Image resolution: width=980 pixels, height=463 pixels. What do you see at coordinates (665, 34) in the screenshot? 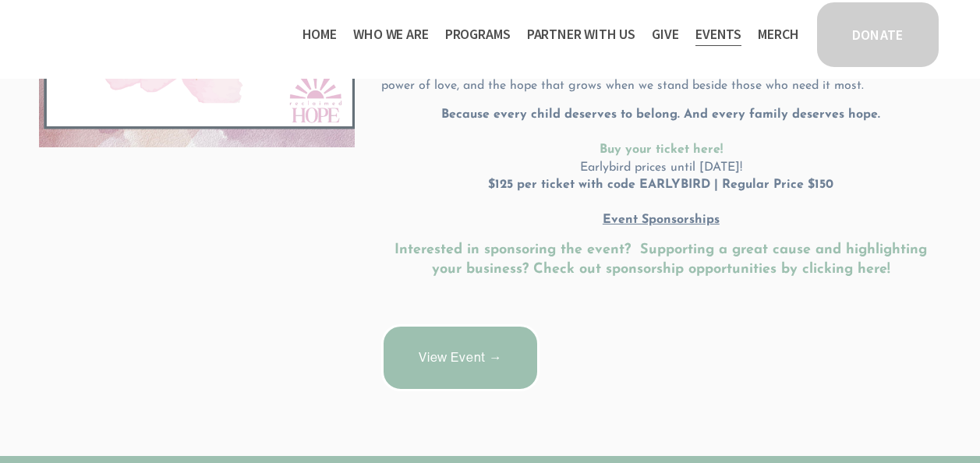
I see `a: Give` at bounding box center [665, 34].